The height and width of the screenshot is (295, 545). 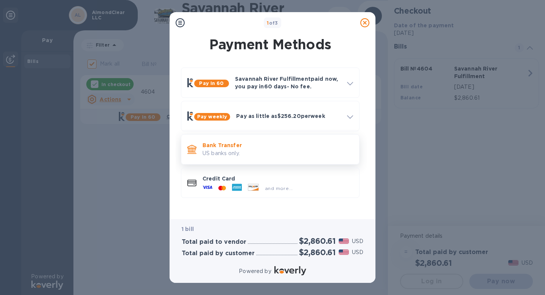 I want to click on span: and more..., so click(x=279, y=188).